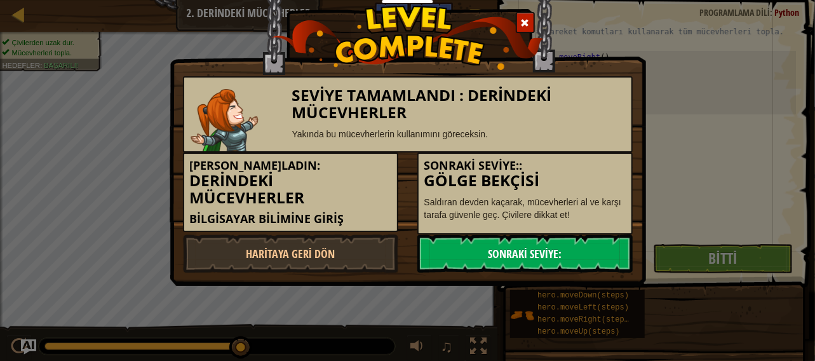  Describe the element at coordinates (459, 134) in the screenshot. I see `div: Yakında bu mücevherlerin kullanımını göreceksin.` at that location.